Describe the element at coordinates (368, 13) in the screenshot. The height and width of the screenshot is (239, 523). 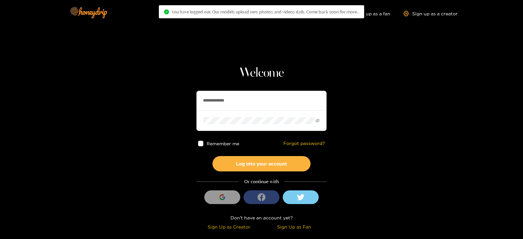
I see `a: Sign up as a fan` at that location.